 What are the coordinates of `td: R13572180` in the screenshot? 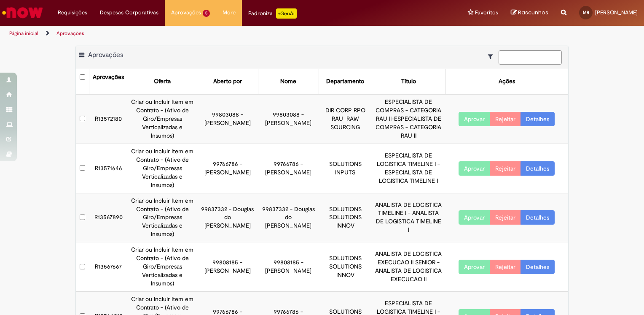 It's located at (108, 118).